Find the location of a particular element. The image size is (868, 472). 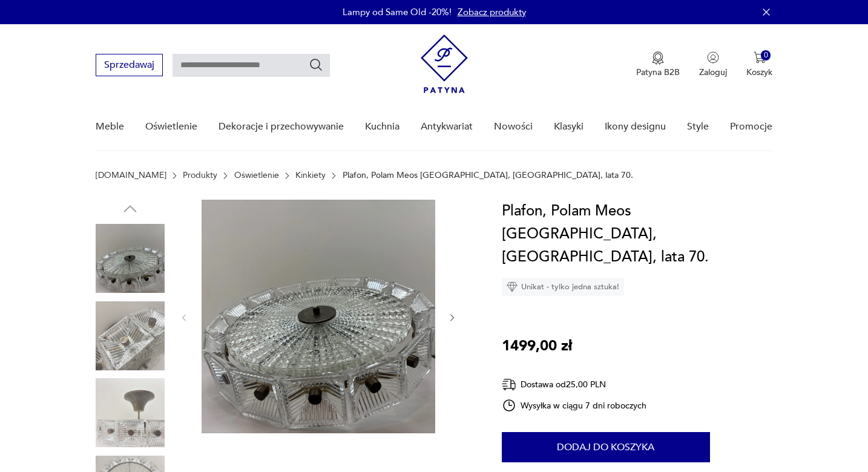

a: Promocje is located at coordinates (751, 126).